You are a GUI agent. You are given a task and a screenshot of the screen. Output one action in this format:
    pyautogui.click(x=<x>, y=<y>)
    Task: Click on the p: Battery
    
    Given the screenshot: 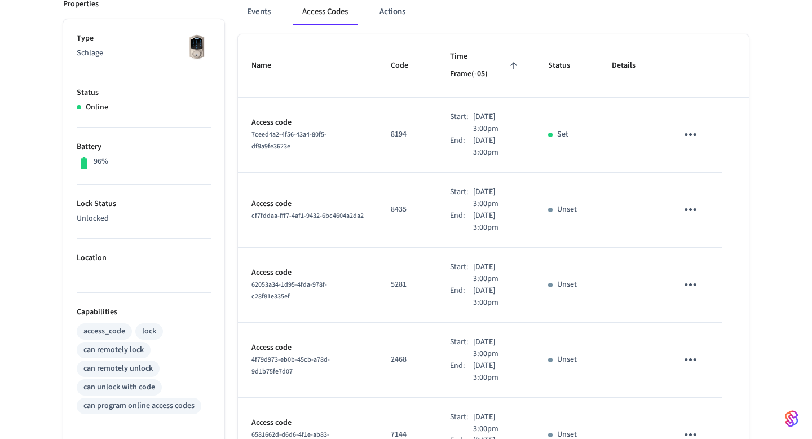 What is the action you would take?
    pyautogui.click(x=144, y=147)
    